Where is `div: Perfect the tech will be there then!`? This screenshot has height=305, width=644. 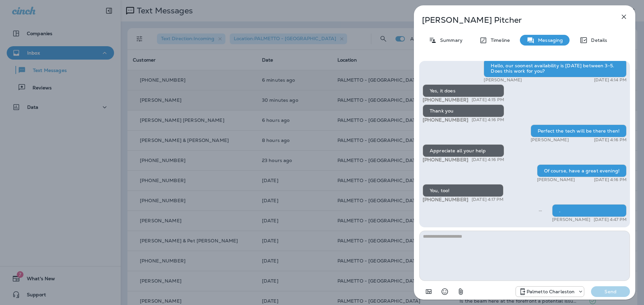 div: Perfect the tech will be there then! is located at coordinates (578, 131).